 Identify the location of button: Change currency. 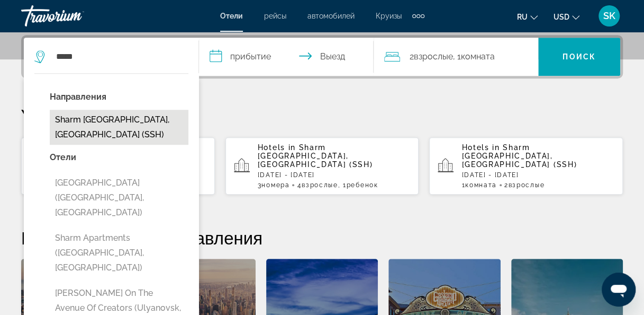
(566, 17).